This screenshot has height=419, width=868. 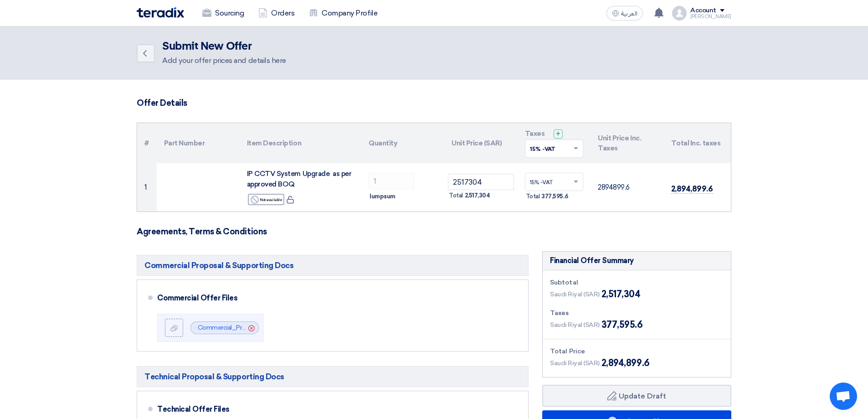 I want to click on button: العربية, so click(x=625, y=13).